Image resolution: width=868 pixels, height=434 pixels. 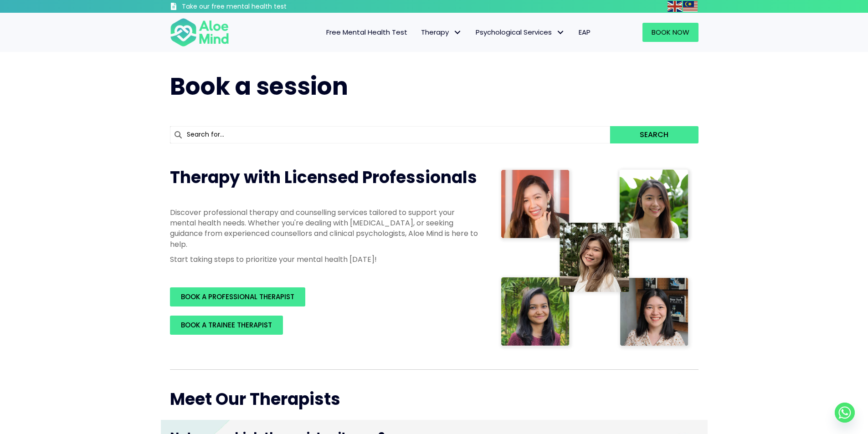 What do you see at coordinates (226, 325) in the screenshot?
I see `span: BOOK A TRAINEE THERAPIST` at bounding box center [226, 325].